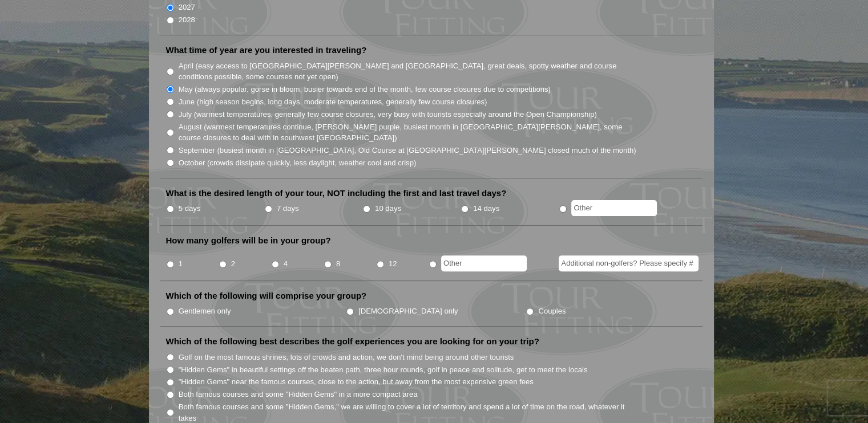  I want to click on label: 4, so click(286, 264).